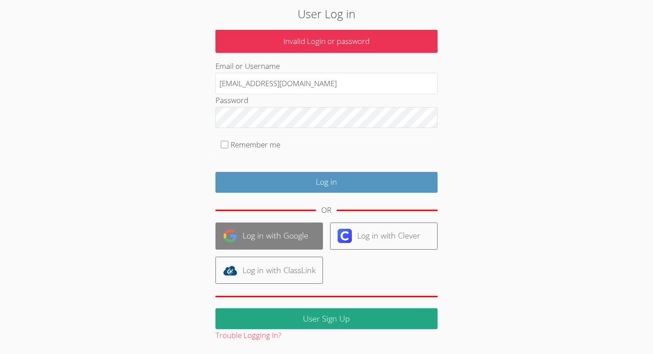 This screenshot has width=653, height=354. What do you see at coordinates (248, 335) in the screenshot?
I see `button: Trouble Logging In?` at bounding box center [248, 335].